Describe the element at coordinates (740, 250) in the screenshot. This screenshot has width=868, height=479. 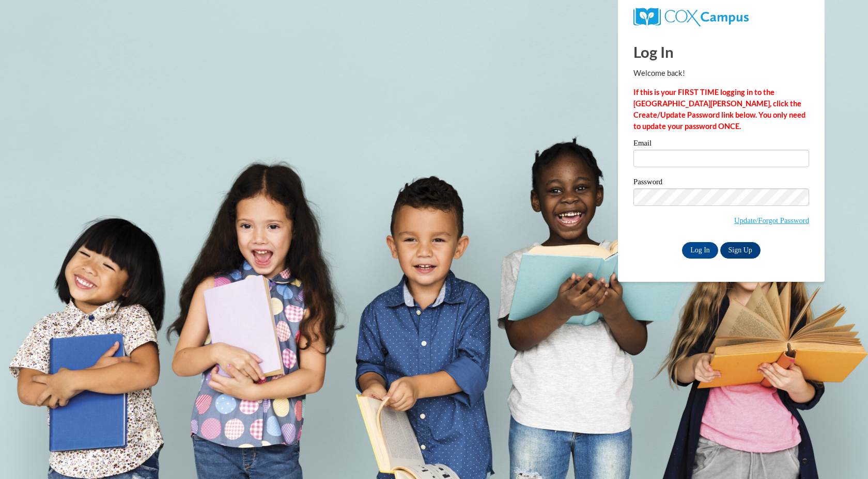
I see `a: Sign Up` at that location.